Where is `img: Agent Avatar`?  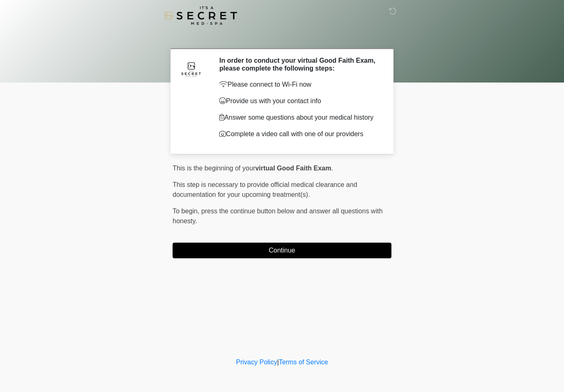 img: Agent Avatar is located at coordinates (191, 69).